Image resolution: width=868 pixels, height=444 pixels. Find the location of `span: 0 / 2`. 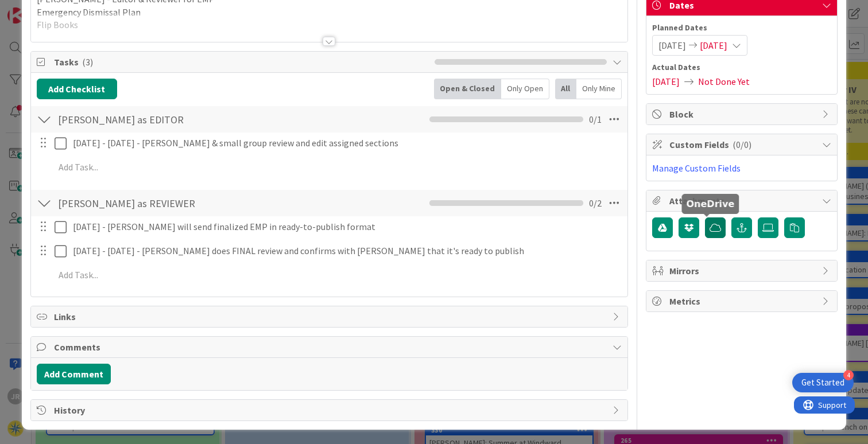

span: 0 / 2 is located at coordinates (595, 203).